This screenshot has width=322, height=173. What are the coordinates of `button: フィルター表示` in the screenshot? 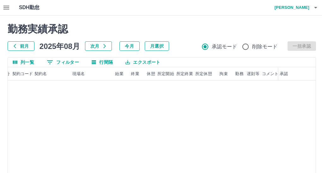 It's located at (63, 62).